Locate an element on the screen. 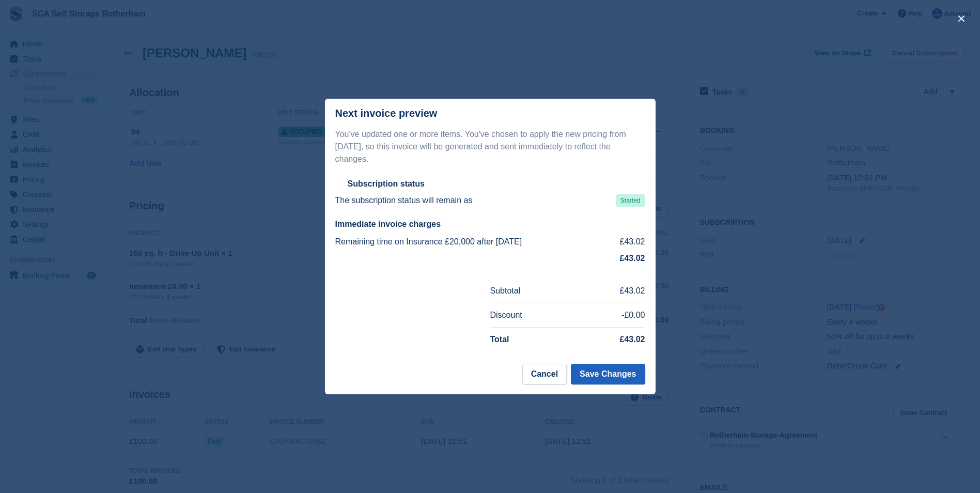 Image resolution: width=980 pixels, height=493 pixels. button: Cancel is located at coordinates (545, 374).